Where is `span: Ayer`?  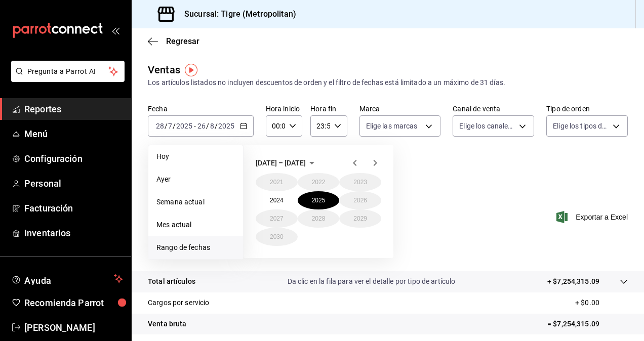 span: Ayer is located at coordinates (195, 179).